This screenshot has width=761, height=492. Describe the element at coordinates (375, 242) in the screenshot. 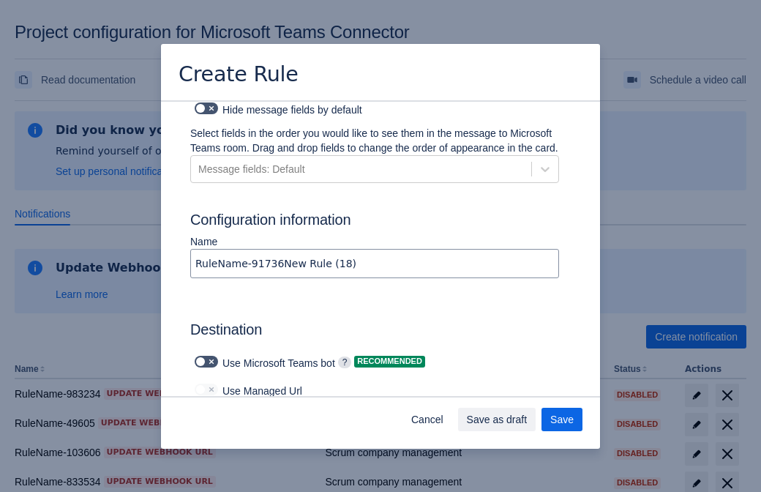

I see `p: Name` at that location.